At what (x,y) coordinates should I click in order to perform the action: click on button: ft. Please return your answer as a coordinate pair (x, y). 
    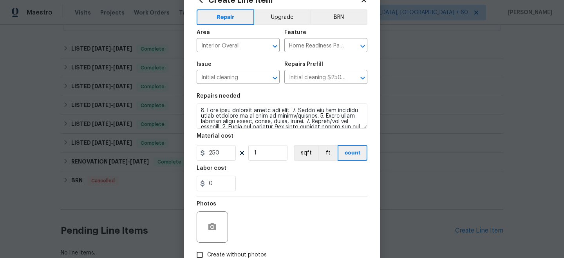
    Looking at the image, I should click on (328, 153).